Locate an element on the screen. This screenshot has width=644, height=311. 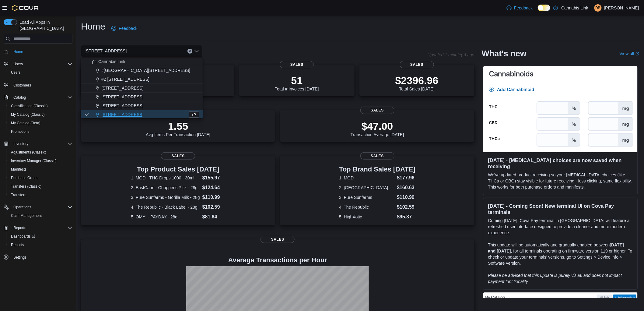
div: David Barraclough is located at coordinates (598, 8).